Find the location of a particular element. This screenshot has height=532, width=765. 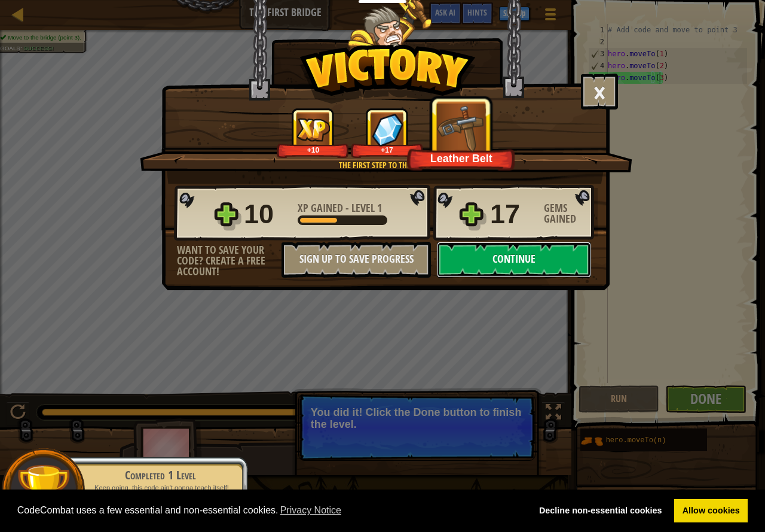

span: CodeCombat uses a few essential and non-essential cookies. is located at coordinates (270, 510).